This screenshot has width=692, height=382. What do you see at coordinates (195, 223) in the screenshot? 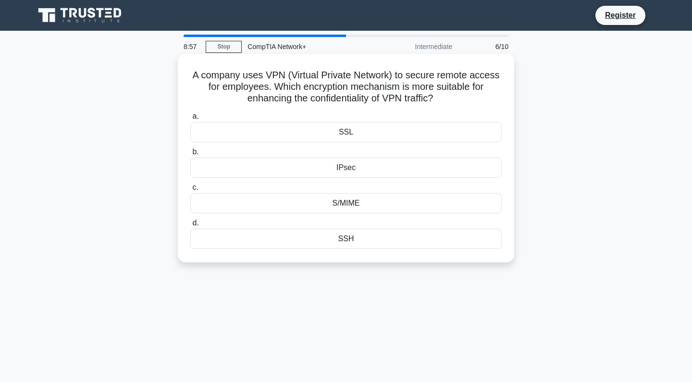
I see `span: d.` at bounding box center [195, 223].